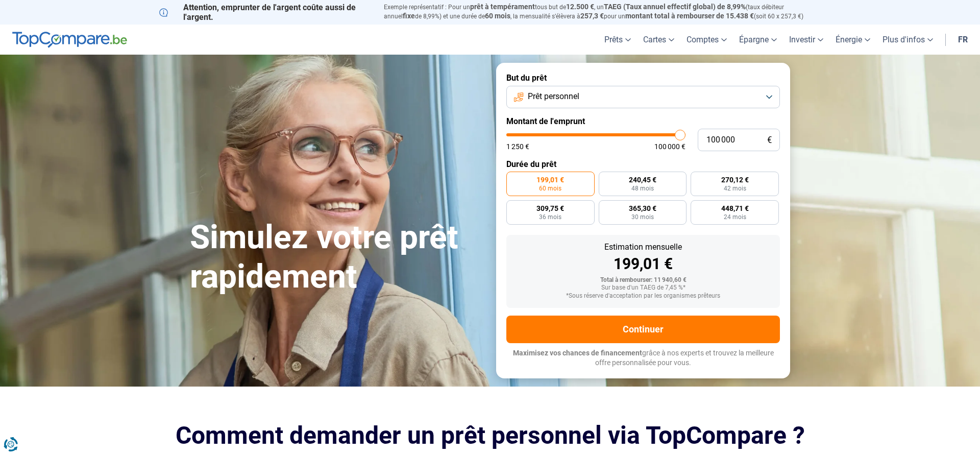 This screenshot has height=455, width=980. I want to click on span: 24 mois, so click(735, 217).